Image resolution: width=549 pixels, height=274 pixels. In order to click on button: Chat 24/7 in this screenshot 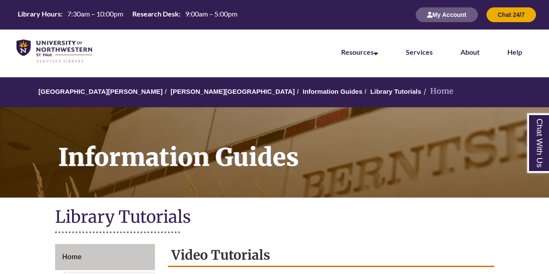, I will do `click(511, 15)`.